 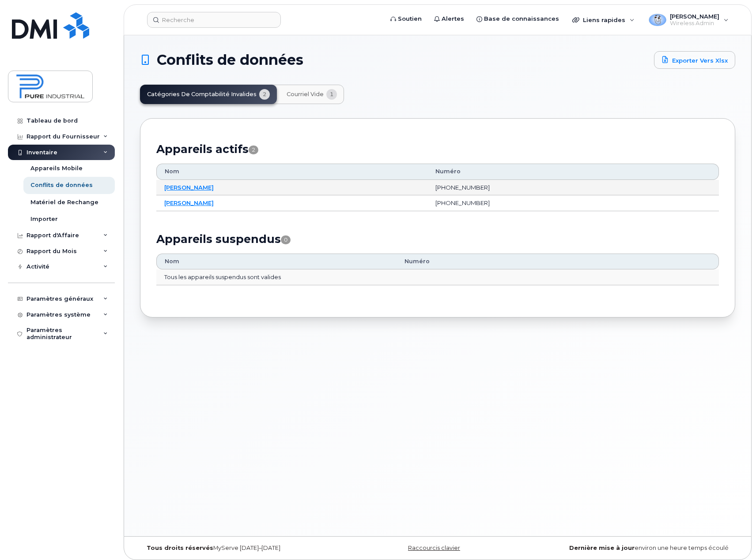 I want to click on strong: Dernière mise à jour, so click(x=602, y=548).